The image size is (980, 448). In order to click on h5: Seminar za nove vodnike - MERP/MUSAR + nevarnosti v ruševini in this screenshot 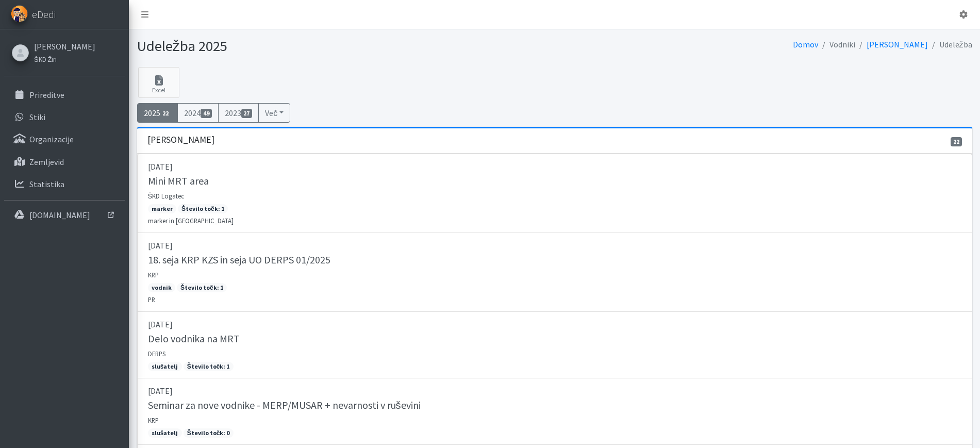, I will do `click(284, 405)`.